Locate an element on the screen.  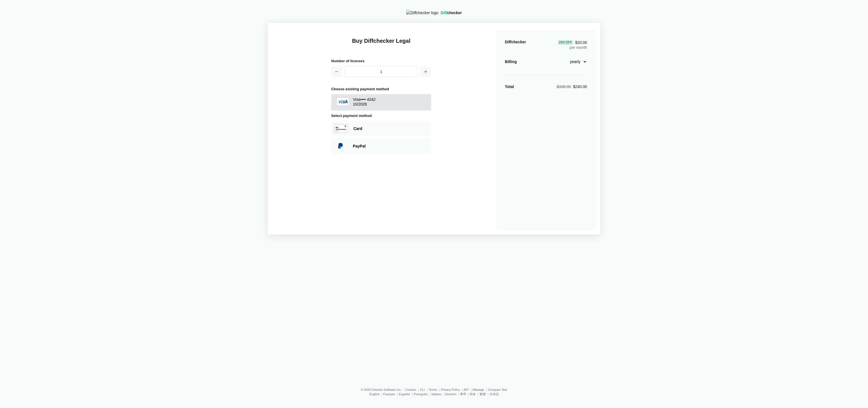
div: Visa •••• 4242 10 / 2026 is located at coordinates (364, 102).